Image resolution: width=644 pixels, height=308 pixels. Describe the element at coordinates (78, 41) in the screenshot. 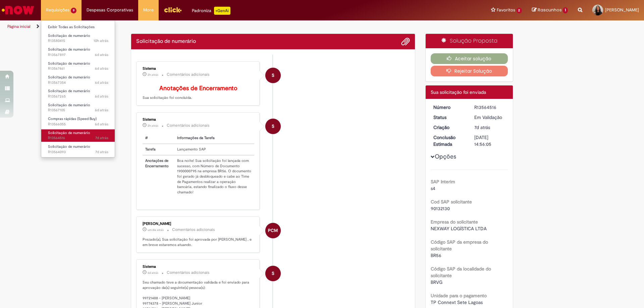

I see `span: R13580415` at that location.